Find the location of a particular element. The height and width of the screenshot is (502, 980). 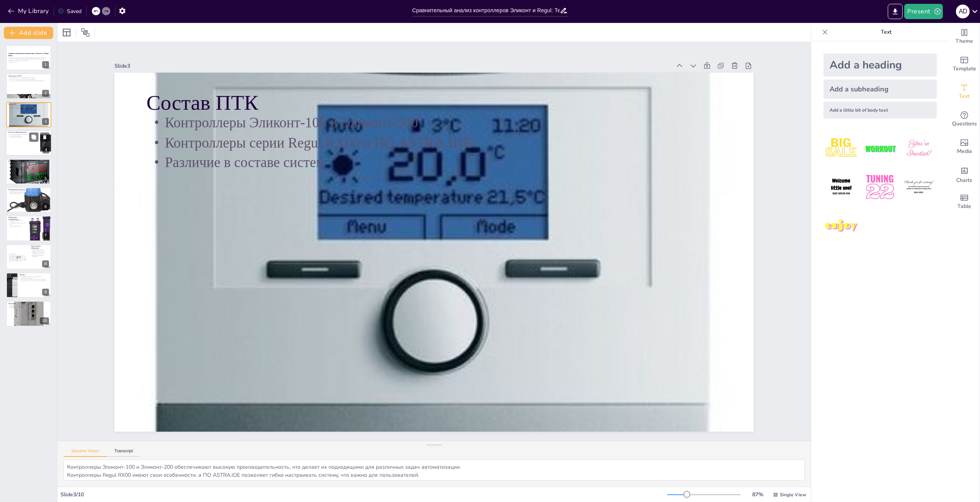

span: Table is located at coordinates (964, 206).